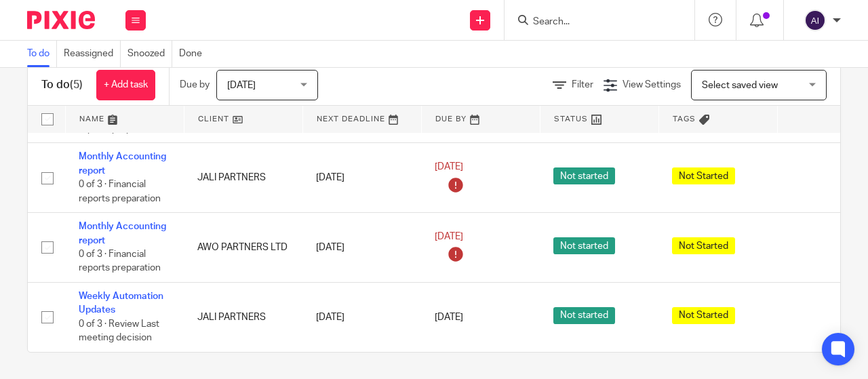 This screenshot has height=379, width=868. I want to click on img: svg%3E, so click(814, 21).